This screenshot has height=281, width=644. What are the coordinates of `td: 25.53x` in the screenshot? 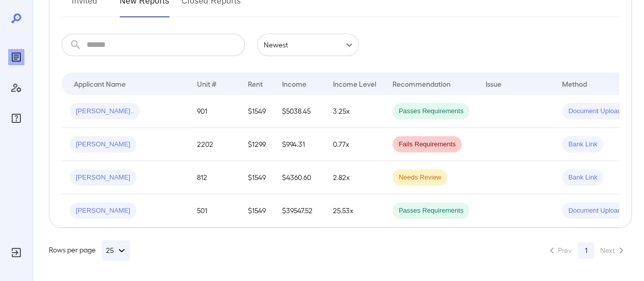 It's located at (354, 210).